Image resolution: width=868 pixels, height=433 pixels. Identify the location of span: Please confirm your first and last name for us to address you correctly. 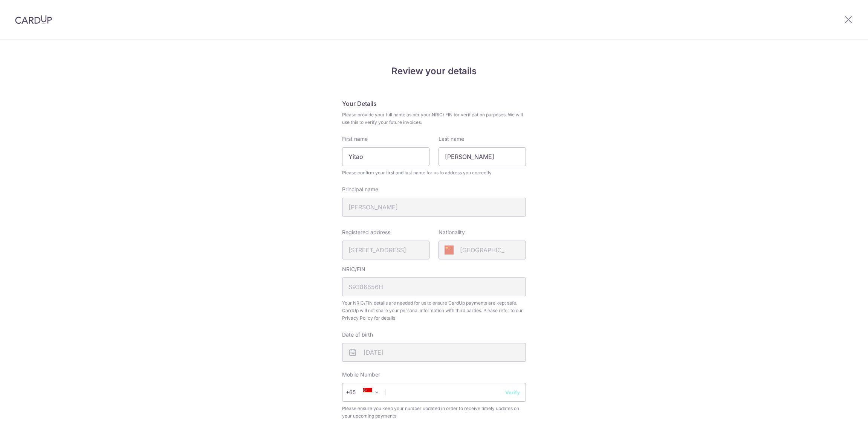
(434, 173).